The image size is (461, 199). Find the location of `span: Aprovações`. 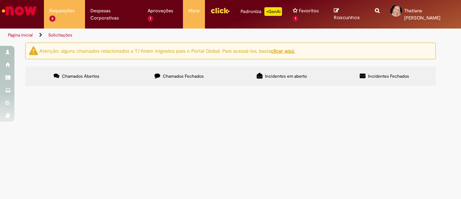

span: Aprovações is located at coordinates (160, 11).